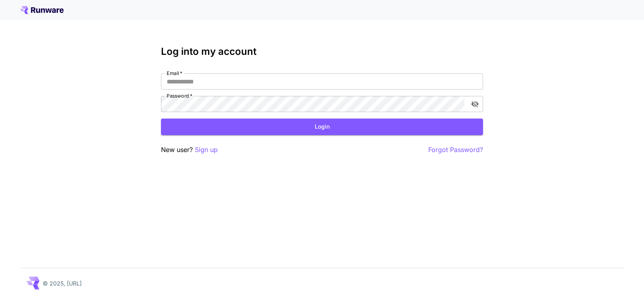  Describe the element at coordinates (322, 127) in the screenshot. I see `button: Login` at that location.